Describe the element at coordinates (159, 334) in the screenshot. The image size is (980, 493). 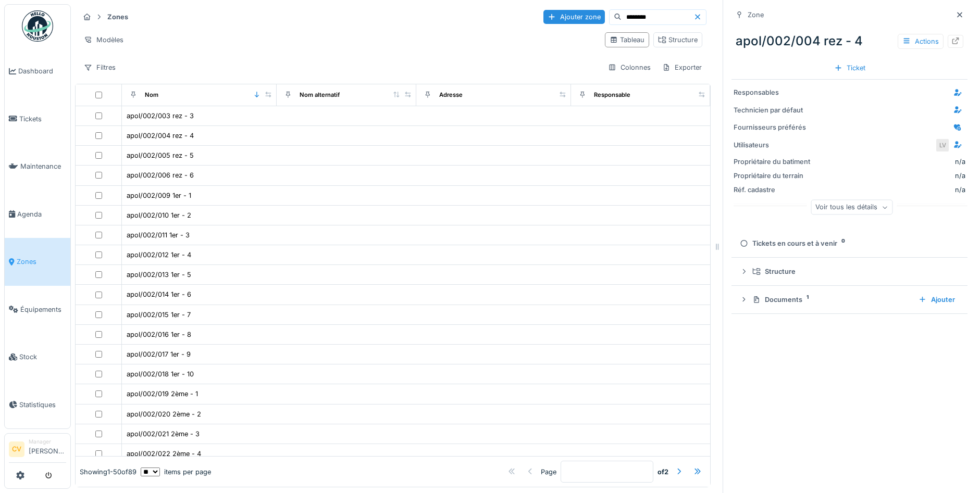
I see `div: apol/002/016 1er - 8` at that location.